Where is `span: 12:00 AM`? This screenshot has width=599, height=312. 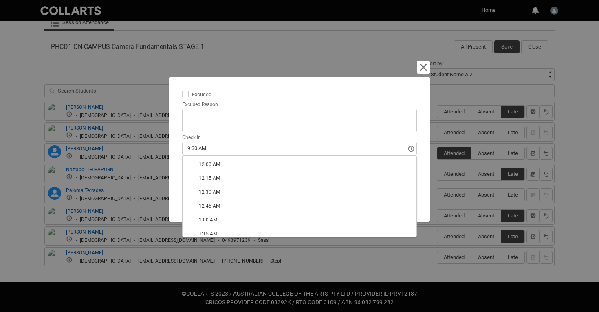
span: 12:00 AM is located at coordinates (209, 164).